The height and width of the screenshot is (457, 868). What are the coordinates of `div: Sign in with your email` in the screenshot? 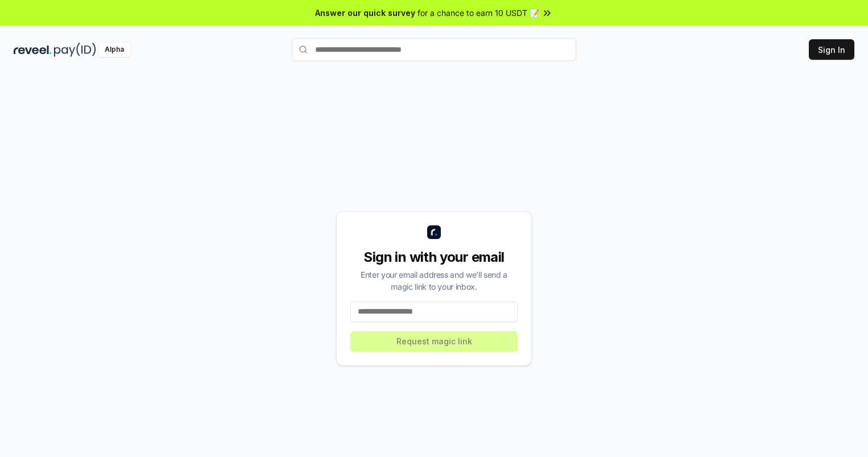 It's located at (434, 257).